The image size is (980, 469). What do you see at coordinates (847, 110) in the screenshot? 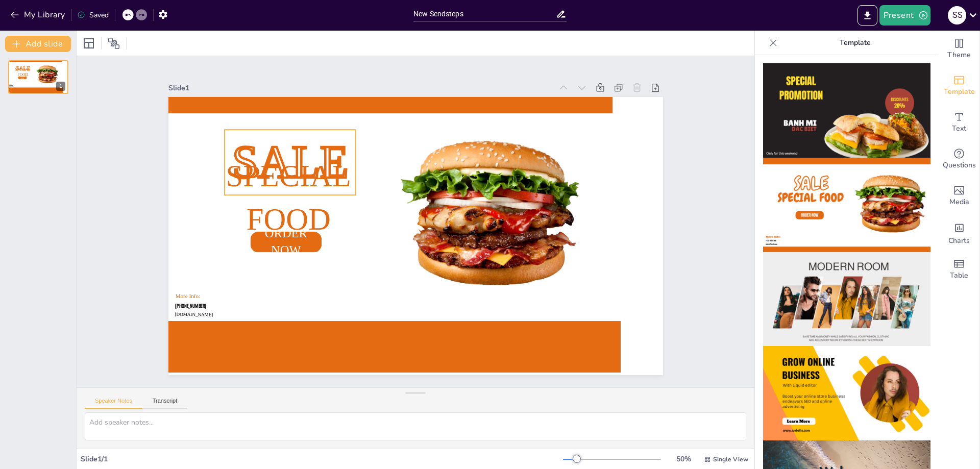
I see `img: thumb-1.png` at bounding box center [847, 110].